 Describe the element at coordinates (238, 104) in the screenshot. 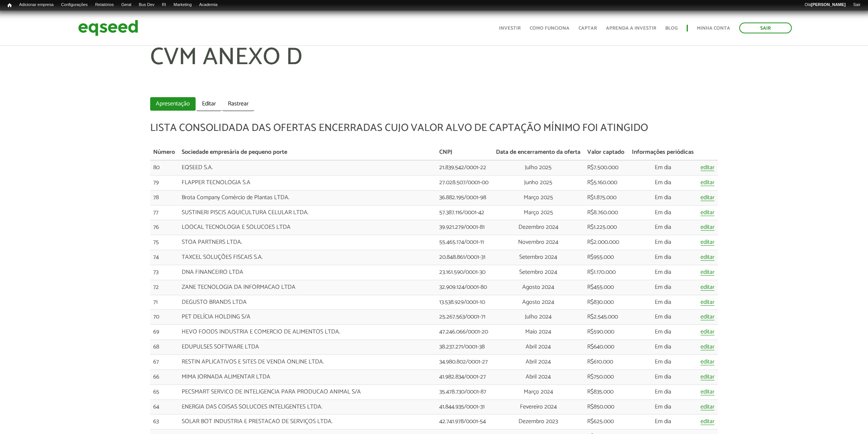

I see `a: Rastrear` at that location.